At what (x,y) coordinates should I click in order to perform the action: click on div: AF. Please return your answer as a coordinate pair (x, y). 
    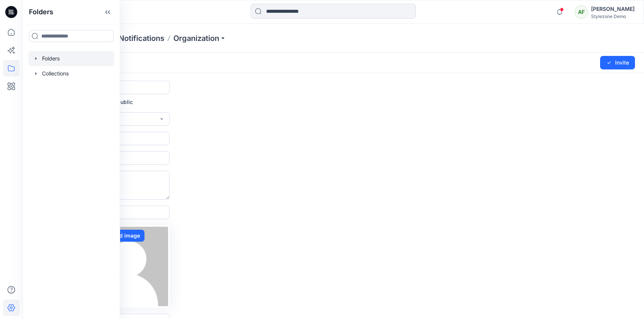
    Looking at the image, I should click on (582, 12).